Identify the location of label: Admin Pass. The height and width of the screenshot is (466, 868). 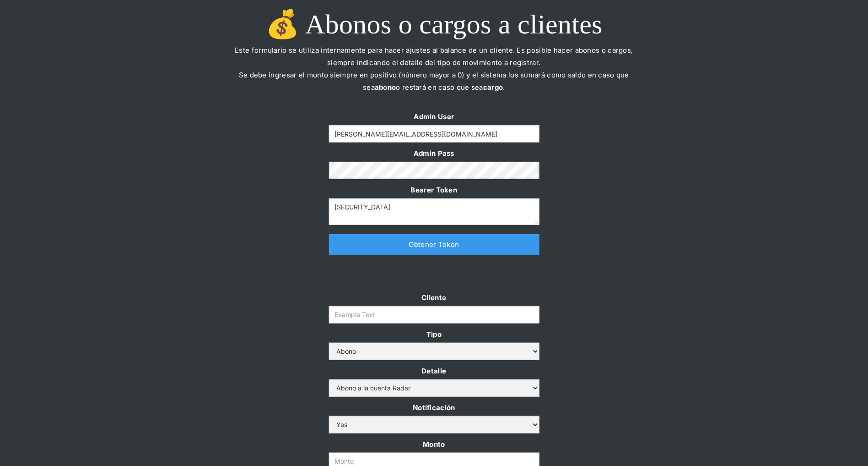
(434, 153).